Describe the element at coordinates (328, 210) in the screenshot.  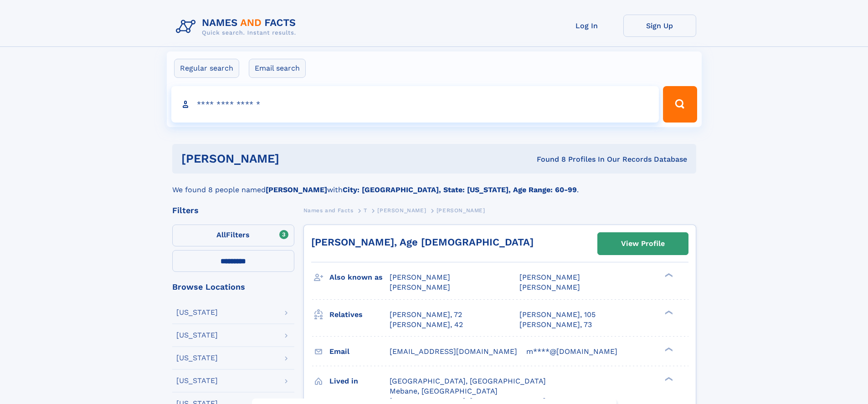
I see `a: Names and Facts` at that location.